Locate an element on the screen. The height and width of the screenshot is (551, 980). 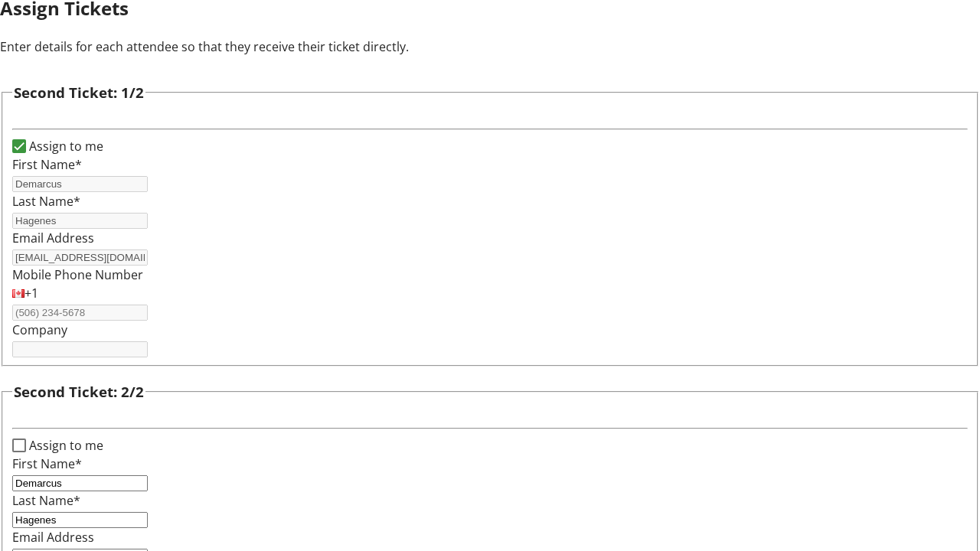
label: Mobile Phone Number is located at coordinates (78, 275).